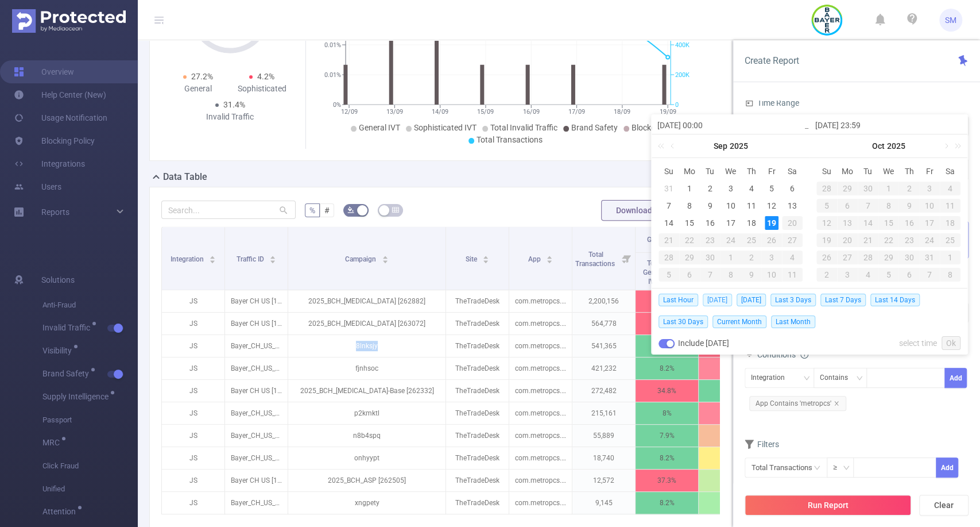  What do you see at coordinates (510, 140) in the screenshot?
I see `span: Total Transactions` at bounding box center [510, 140].